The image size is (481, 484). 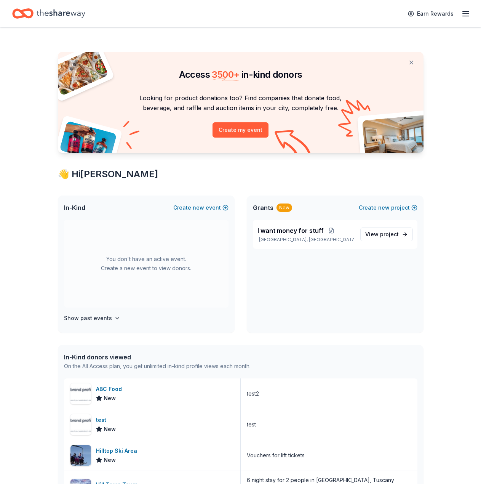 I want to click on span: Access in-kind donors, so click(x=241, y=74).